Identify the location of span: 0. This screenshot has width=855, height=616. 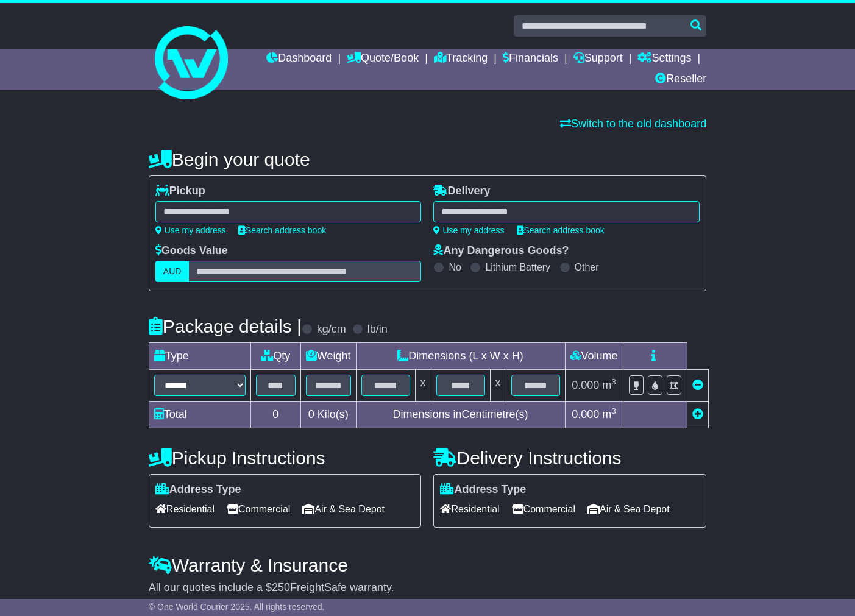
(311, 414).